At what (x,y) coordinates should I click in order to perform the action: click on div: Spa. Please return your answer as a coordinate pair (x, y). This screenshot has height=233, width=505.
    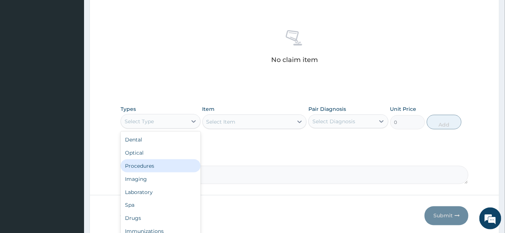
    Looking at the image, I should click on (160, 206).